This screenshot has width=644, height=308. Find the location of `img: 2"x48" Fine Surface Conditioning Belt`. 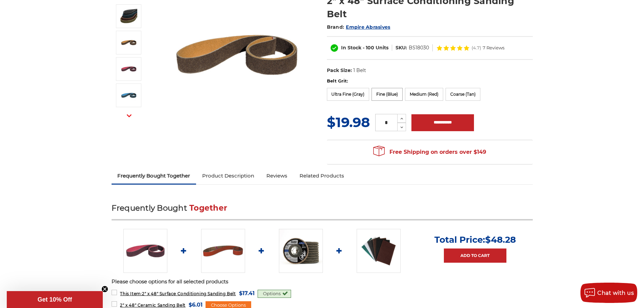

img: 2"x48" Fine Surface Conditioning Belt is located at coordinates (129, 95).